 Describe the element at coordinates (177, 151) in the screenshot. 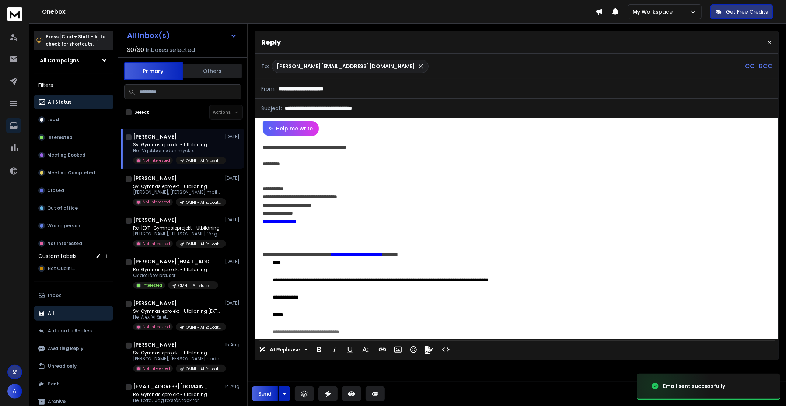

I see `p: Hej! Vi jobbar redan mycket` at that location.